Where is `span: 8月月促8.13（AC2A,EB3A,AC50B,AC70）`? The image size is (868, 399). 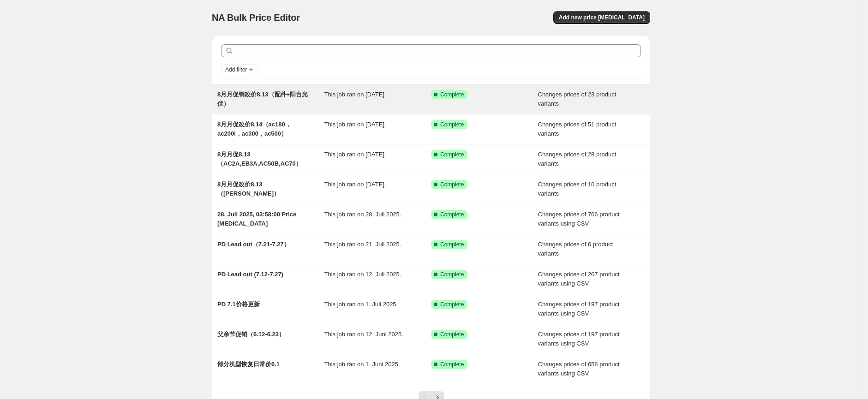 span: 8月月促8.13（AC2A,EB3A,AC50B,AC70） is located at coordinates (259, 159).